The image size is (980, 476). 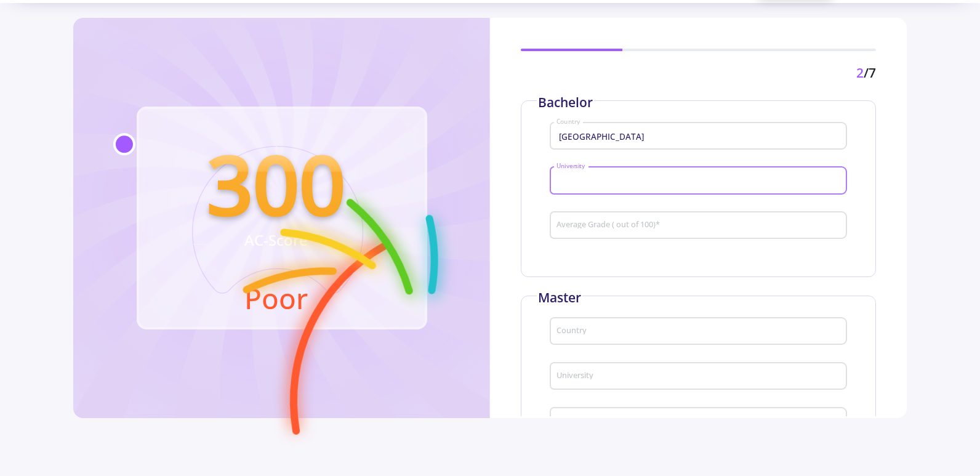 I want to click on span: 2, so click(x=860, y=72).